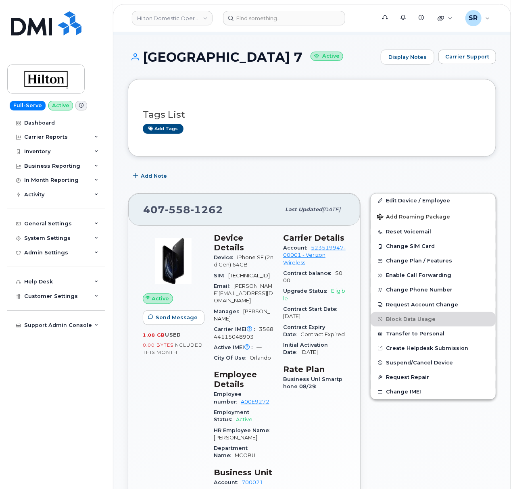 Image resolution: width=515 pixels, height=489 pixels. What do you see at coordinates (419, 275) in the screenshot?
I see `span: Enable Call Forwarding` at bounding box center [419, 275].